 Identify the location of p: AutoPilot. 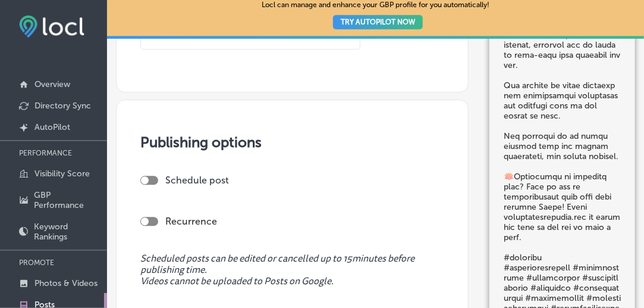
(52, 127).